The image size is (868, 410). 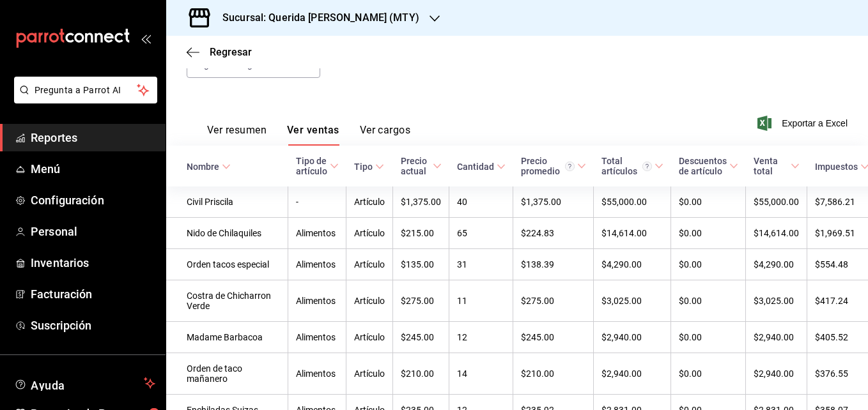 I want to click on td: $224.83, so click(x=553, y=233).